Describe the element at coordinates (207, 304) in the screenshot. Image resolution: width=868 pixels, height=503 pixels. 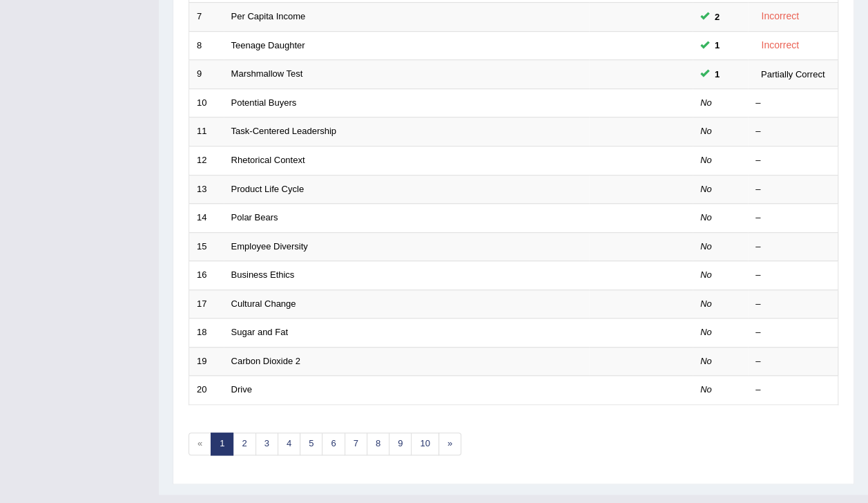
I see `td: 17` at that location.